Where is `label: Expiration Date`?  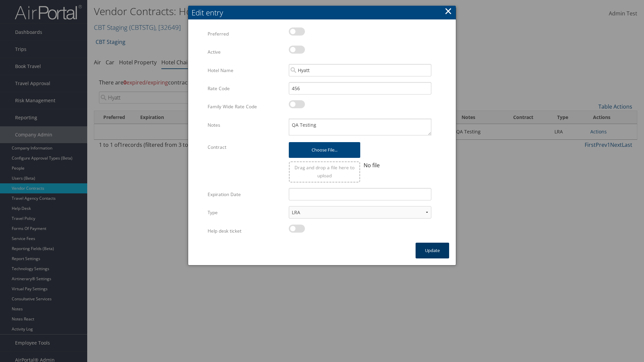 label: Expiration Date is located at coordinates (246, 194).